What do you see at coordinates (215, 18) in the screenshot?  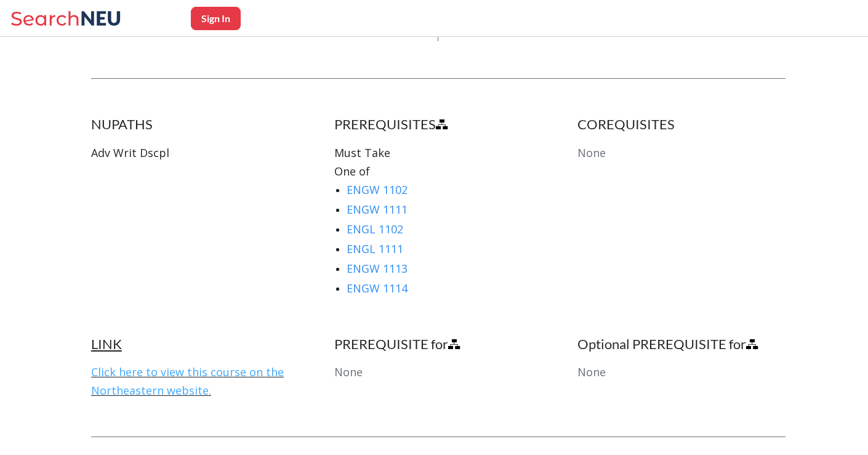 I see `button: Sign In` at bounding box center [215, 18].